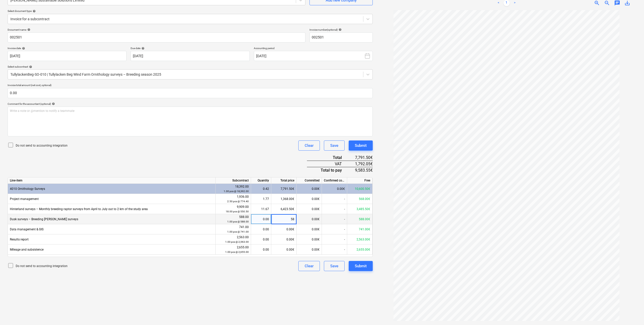 The width and height of the screenshot is (644, 325). Describe the element at coordinates (233, 199) in the screenshot. I see `div: 1,936.00` at that location.